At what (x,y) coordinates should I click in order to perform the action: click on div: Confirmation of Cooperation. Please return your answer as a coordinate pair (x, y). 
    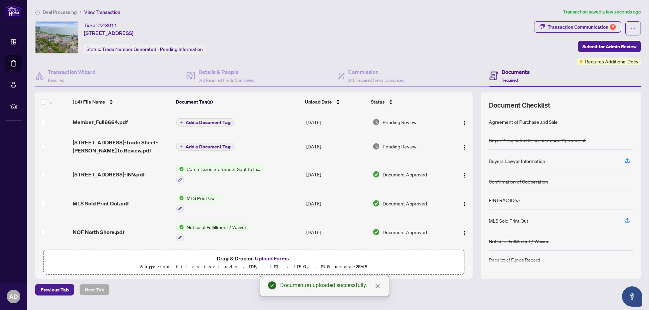
    Looking at the image, I should click on (518, 182).